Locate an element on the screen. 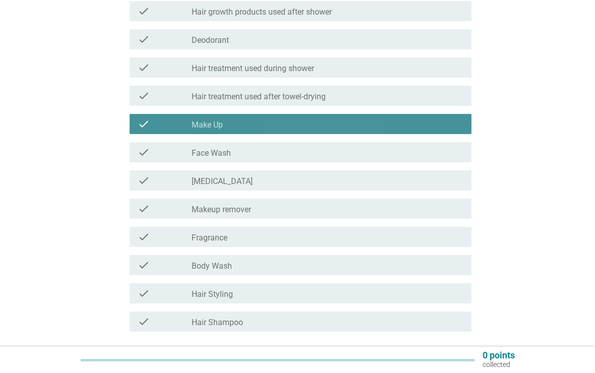  p: collected is located at coordinates (499, 365).